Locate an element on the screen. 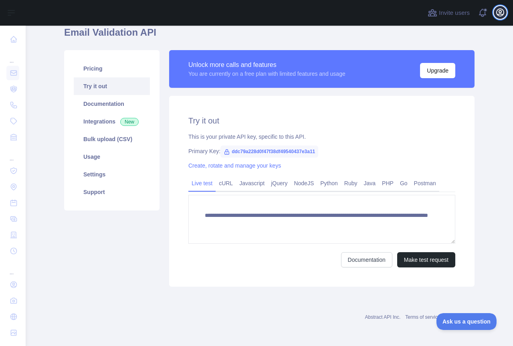  h1: Email Validation API is located at coordinates (269, 36).